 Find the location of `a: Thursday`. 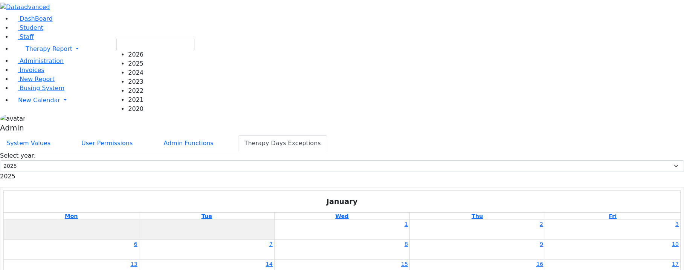

a: Thursday is located at coordinates (477, 216).